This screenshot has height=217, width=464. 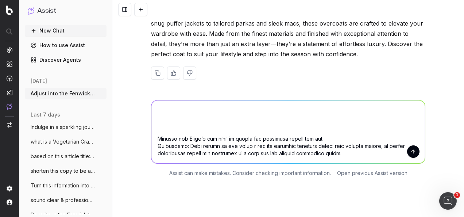 What do you see at coordinates (63, 142) in the screenshot?
I see `span: what is a Vegetarian Graze Cup?` at bounding box center [63, 142].